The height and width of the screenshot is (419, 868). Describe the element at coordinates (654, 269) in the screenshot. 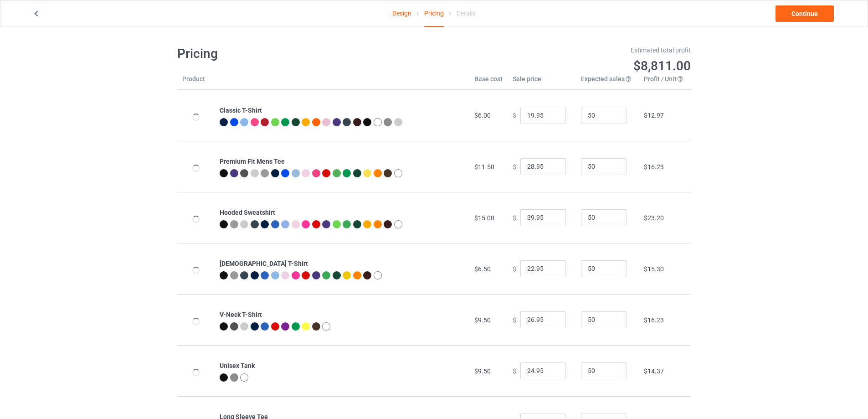

I see `span: $15.30` at that location.